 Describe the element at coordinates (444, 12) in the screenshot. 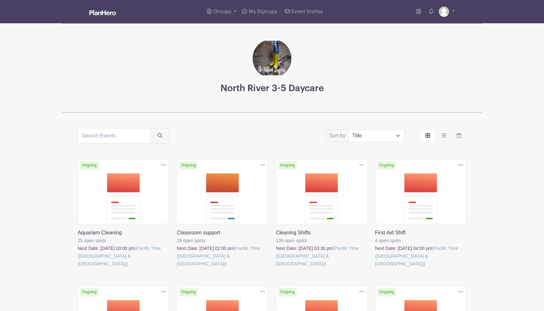

I see `img: default-ce2991bfa6775e67f084385cd625a349d9dcbb7a52a09fb2fda1e96e2d18dcdb.png` at that location.